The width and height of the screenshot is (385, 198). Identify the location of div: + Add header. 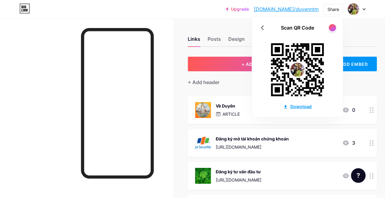
(203, 82).